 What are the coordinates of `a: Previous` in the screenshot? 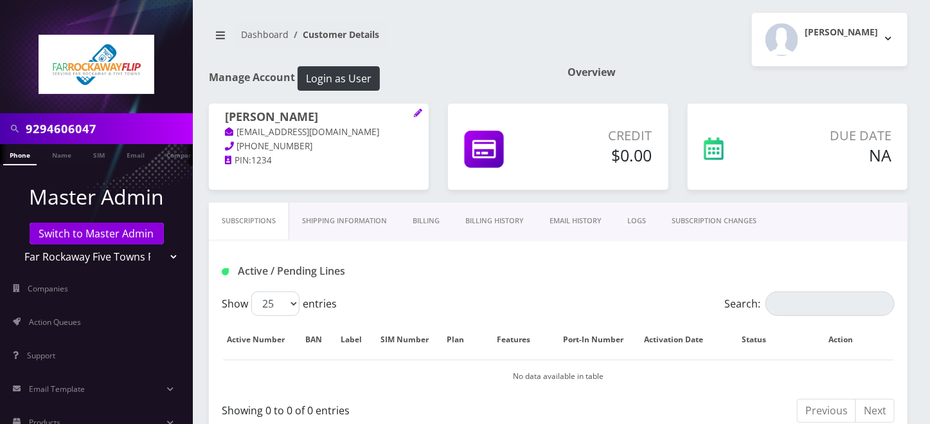 It's located at (827, 410).